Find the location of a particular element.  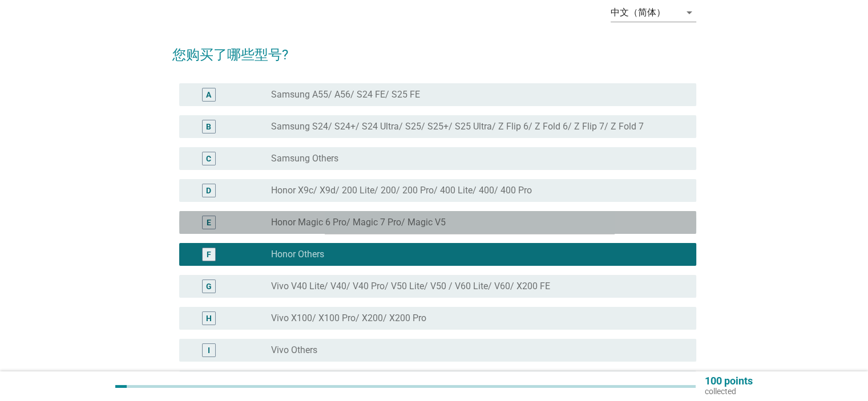

div: G is located at coordinates (209, 286).